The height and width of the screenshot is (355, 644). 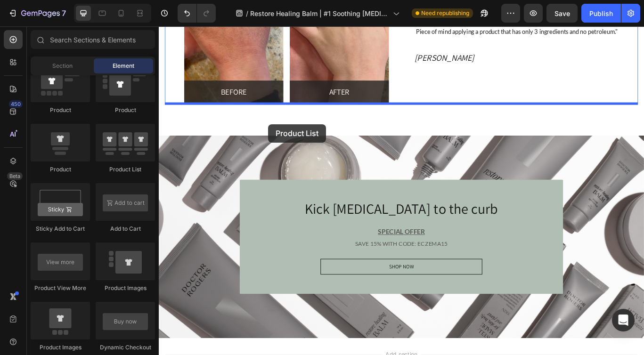 I want to click on div: Publish, so click(x=601, y=13).